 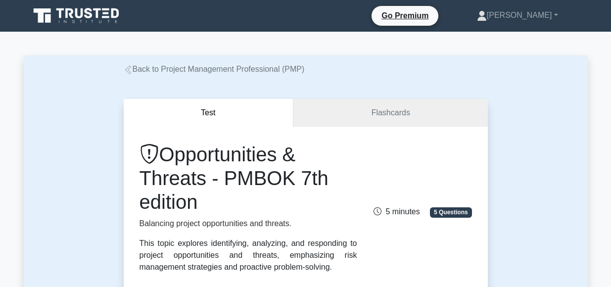 I want to click on p: Balancing project opportunities and threats., so click(x=248, y=224).